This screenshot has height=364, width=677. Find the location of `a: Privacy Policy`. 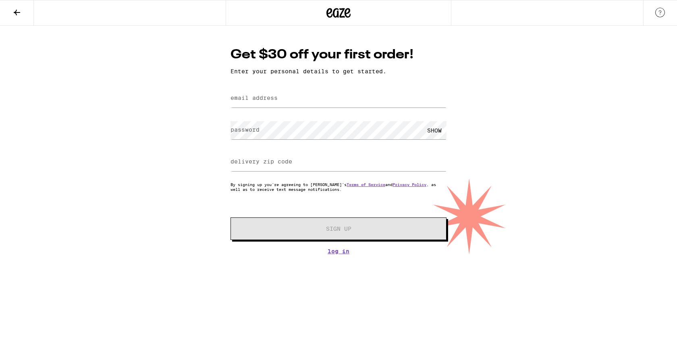

a: Privacy Policy is located at coordinates (409, 185).